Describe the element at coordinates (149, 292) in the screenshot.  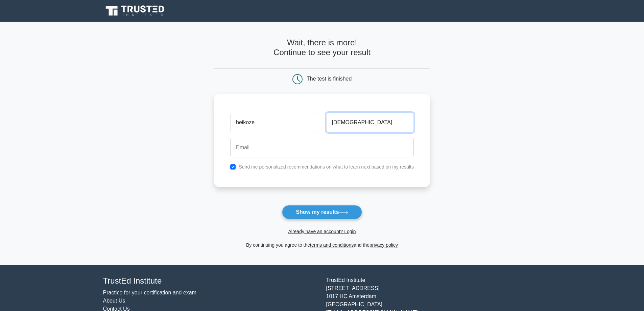
I see `a: Practice for your certification and exam` at that location.